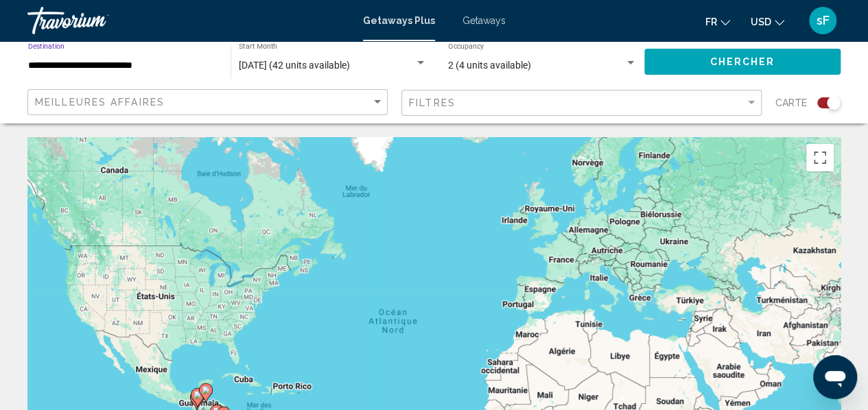 The image size is (868, 410). I want to click on button: Chercher, so click(743, 61).